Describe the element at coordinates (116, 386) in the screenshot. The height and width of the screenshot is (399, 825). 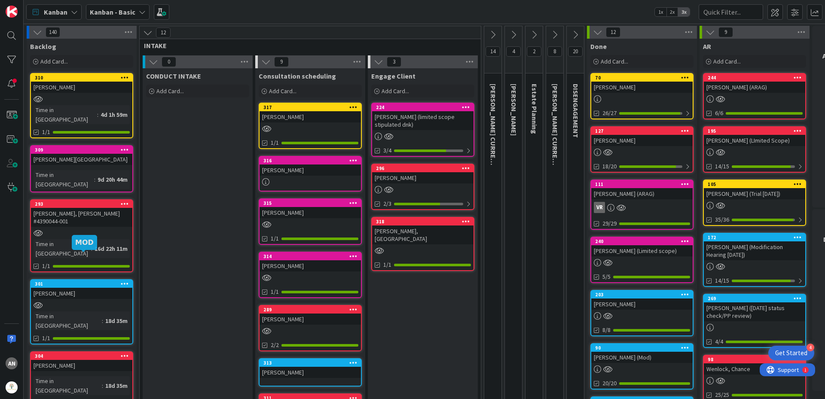
I see `div: 18d 35m` at that location.